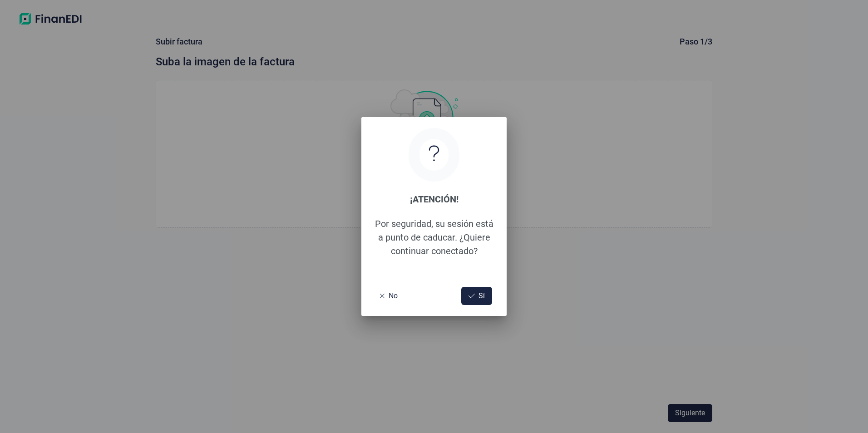 The image size is (868, 433). What do you see at coordinates (434, 200) in the screenshot?
I see `div: ¡ATENCIÓN!` at bounding box center [434, 200].